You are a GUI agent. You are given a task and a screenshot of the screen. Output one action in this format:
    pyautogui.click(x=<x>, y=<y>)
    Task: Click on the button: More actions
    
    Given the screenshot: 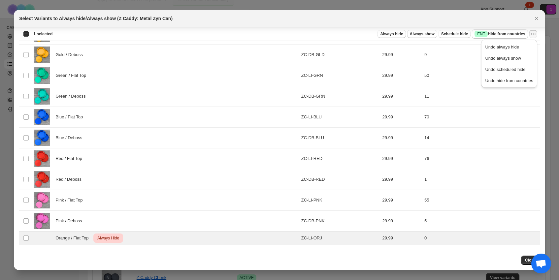 What is the action you would take?
    pyautogui.click(x=533, y=34)
    